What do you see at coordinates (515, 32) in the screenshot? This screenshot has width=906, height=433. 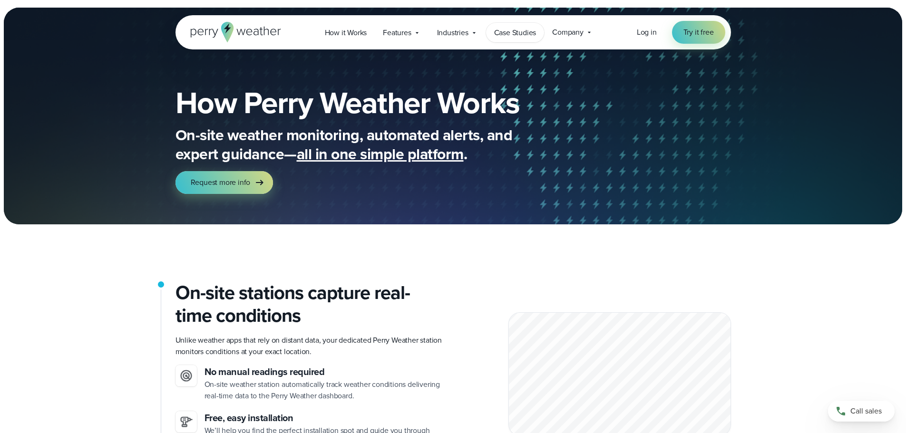 I see `a: Case Studies` at bounding box center [515, 32].